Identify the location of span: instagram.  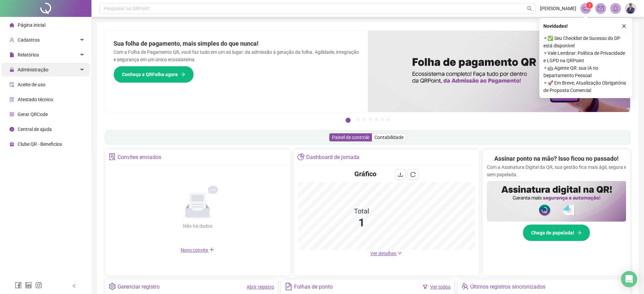
(39, 285).